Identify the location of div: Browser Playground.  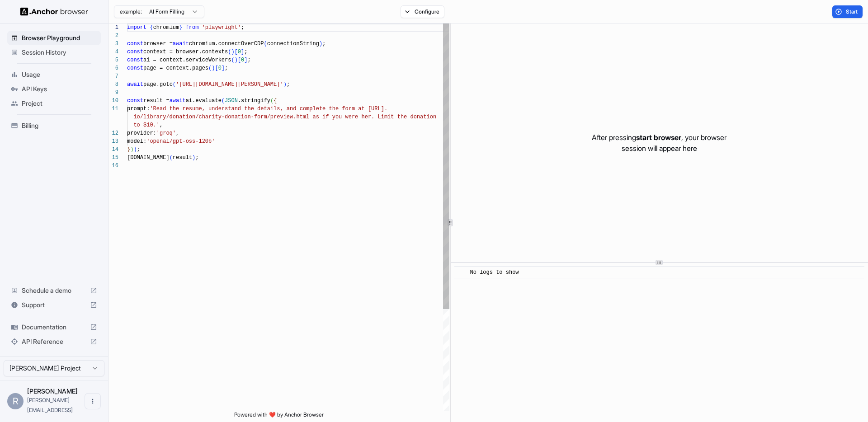
(54, 38).